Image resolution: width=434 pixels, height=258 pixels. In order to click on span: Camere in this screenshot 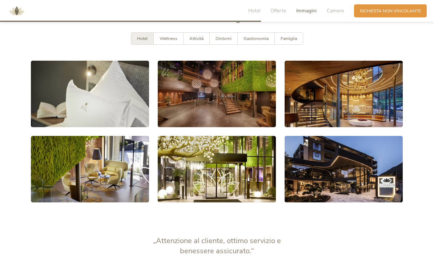, I will do `click(335, 11)`.